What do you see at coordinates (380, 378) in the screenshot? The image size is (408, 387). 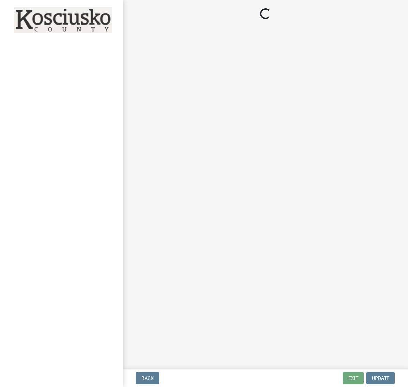 I see `span: Update` at bounding box center [380, 378].